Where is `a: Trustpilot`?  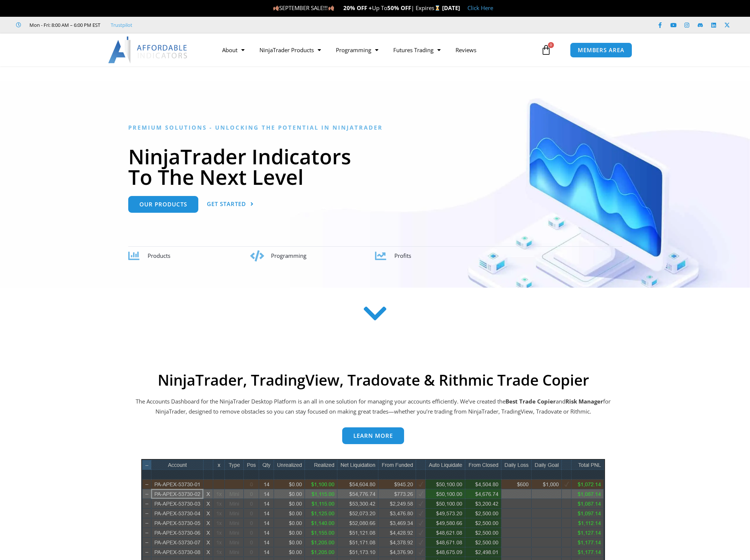
a: Trustpilot is located at coordinates (122, 25).